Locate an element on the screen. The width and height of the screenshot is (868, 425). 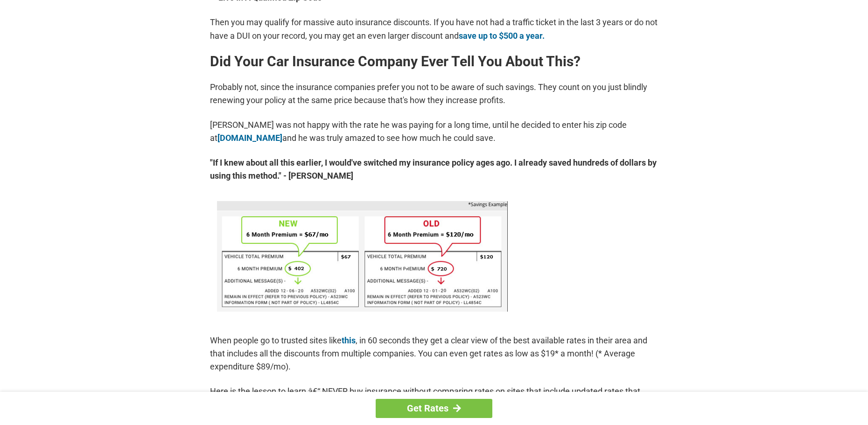
p: Probably not, since the insurance companies prefer you not to be aware of such savings. They coun... is located at coordinates (434, 94).